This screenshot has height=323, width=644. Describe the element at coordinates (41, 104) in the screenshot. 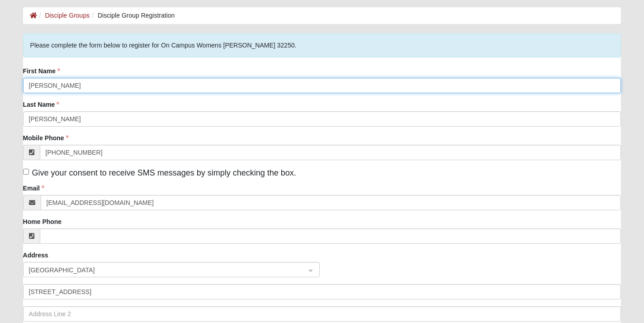

I see `label: Last Name` at that location.